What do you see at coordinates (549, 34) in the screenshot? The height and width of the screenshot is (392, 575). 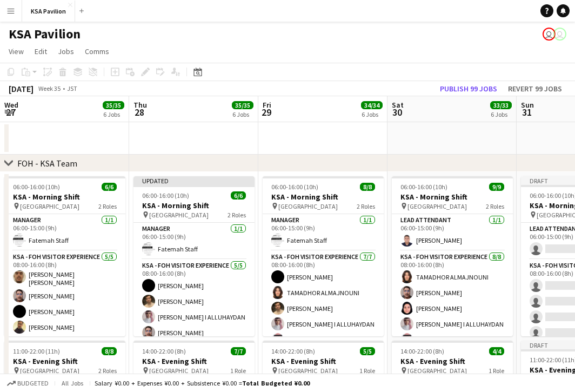 I see `app-user-avatar: Isra Alsharyofi` at bounding box center [549, 34].